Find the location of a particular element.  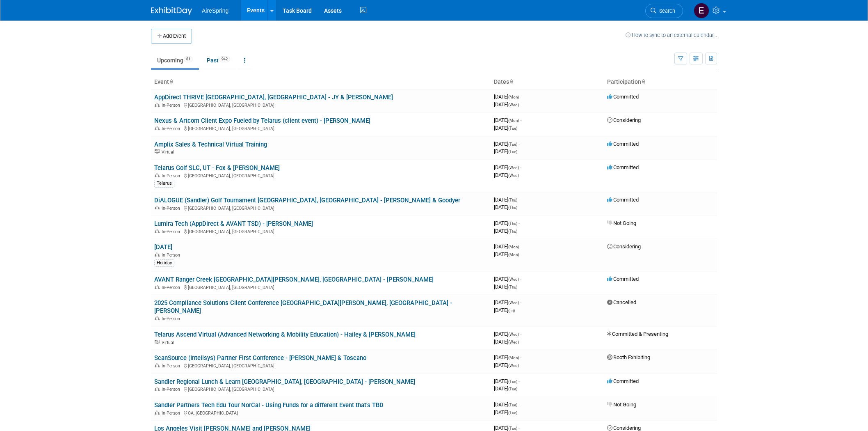

a: Search is located at coordinates (665, 11).